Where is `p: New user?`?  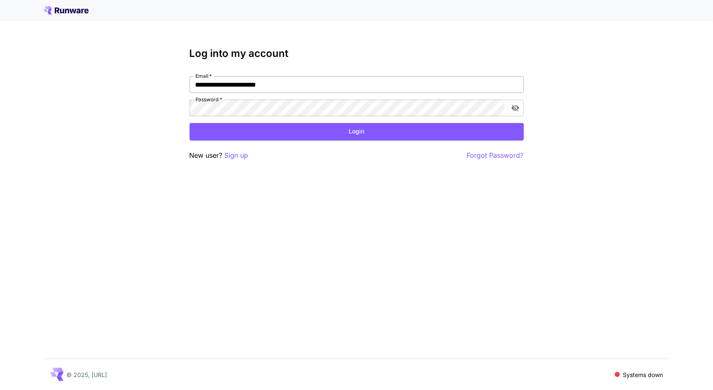
p: New user? is located at coordinates (219, 155).